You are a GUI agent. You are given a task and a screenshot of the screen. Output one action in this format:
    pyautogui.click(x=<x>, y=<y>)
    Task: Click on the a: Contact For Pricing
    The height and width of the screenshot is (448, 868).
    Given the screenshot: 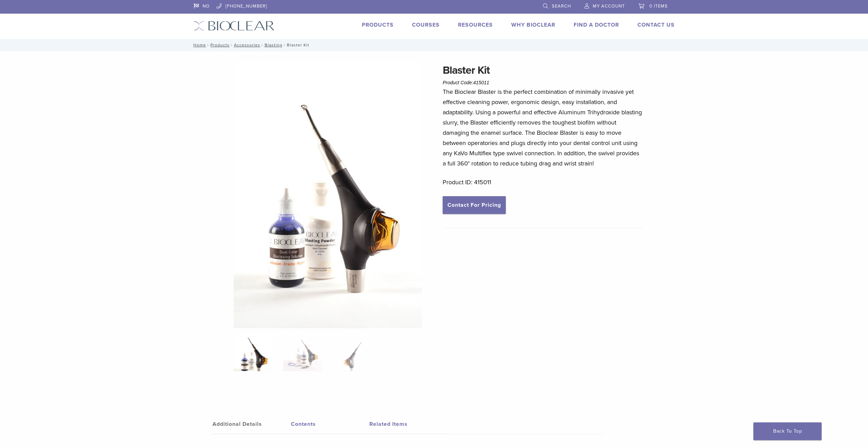 What is the action you would take?
    pyautogui.click(x=474, y=205)
    